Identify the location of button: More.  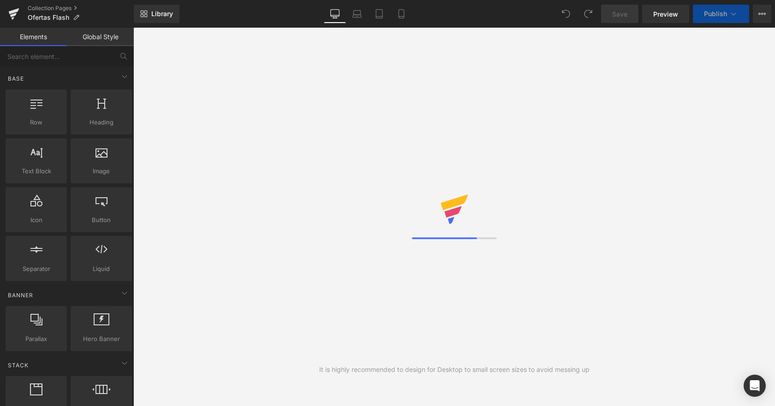
(762, 14).